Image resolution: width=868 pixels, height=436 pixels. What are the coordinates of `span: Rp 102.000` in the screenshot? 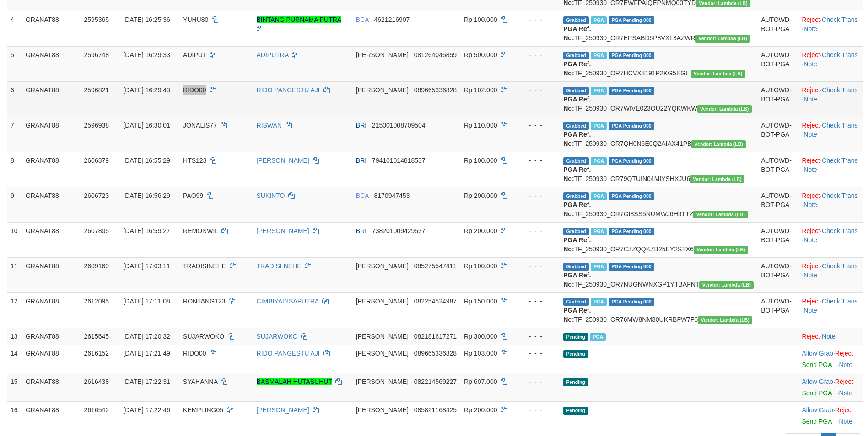 It's located at (480, 90).